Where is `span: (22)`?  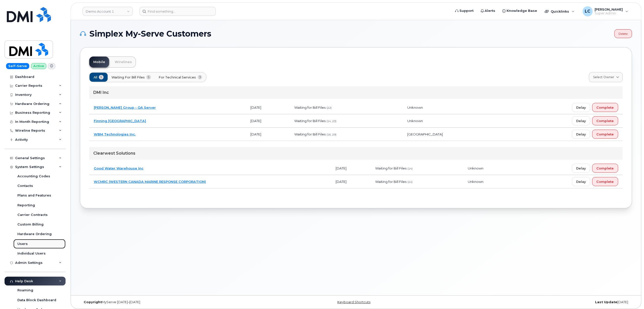
span: (22) is located at coordinates (330, 108).